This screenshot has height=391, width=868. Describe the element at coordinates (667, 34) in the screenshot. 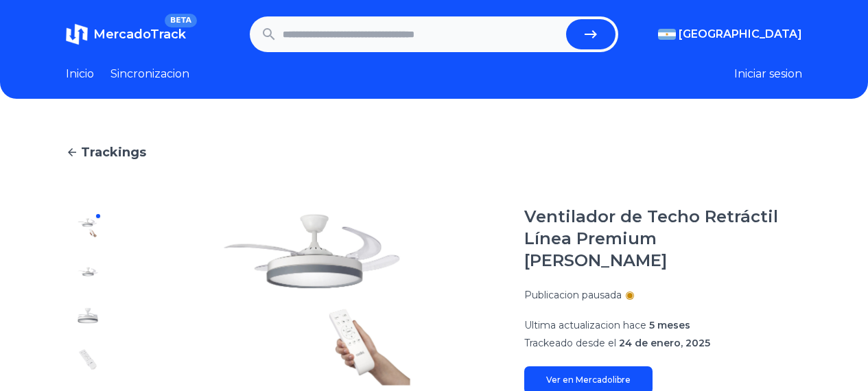

I see `img: Argentina` at that location.